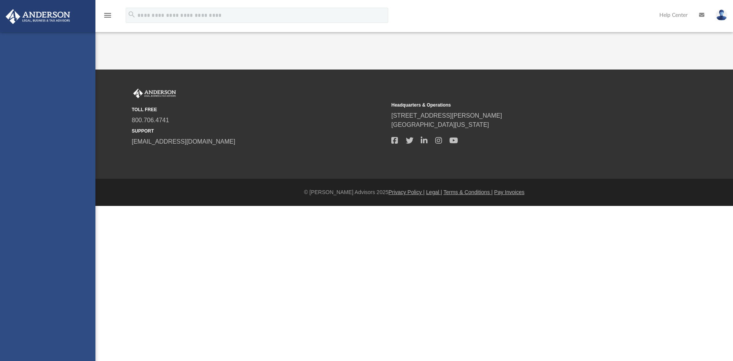 The image size is (733, 361). What do you see at coordinates (509, 192) in the screenshot?
I see `a: Pay Invoices` at bounding box center [509, 192].